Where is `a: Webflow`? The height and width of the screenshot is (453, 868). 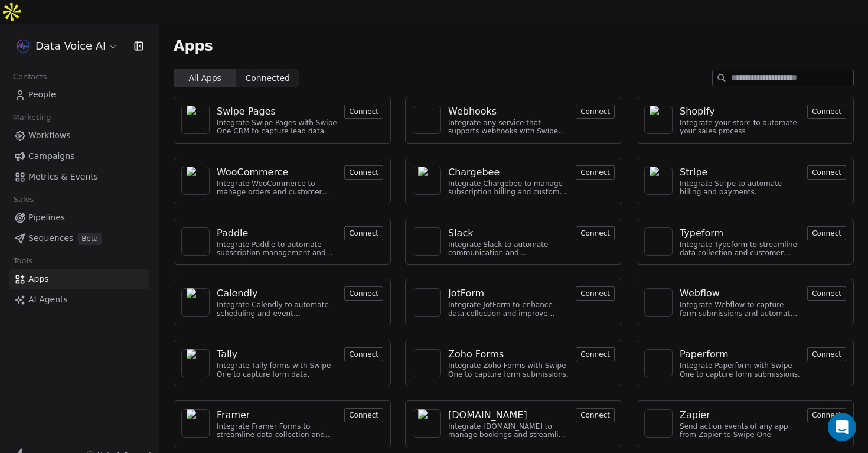 a: Webflow is located at coordinates (740, 294).